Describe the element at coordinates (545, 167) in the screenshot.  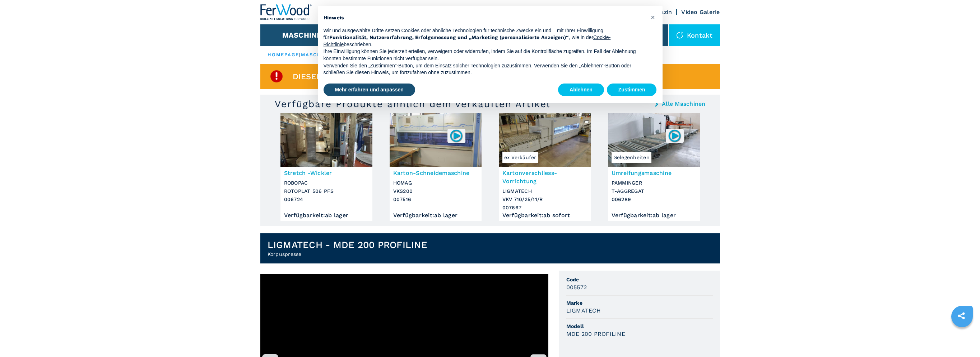
I see `a: Kartonverschliess-Vorrichtung LIGMATECH VKV 710/25/11/Rex VerkäuferKartonverschliess-VorrichtungL...` at that location.